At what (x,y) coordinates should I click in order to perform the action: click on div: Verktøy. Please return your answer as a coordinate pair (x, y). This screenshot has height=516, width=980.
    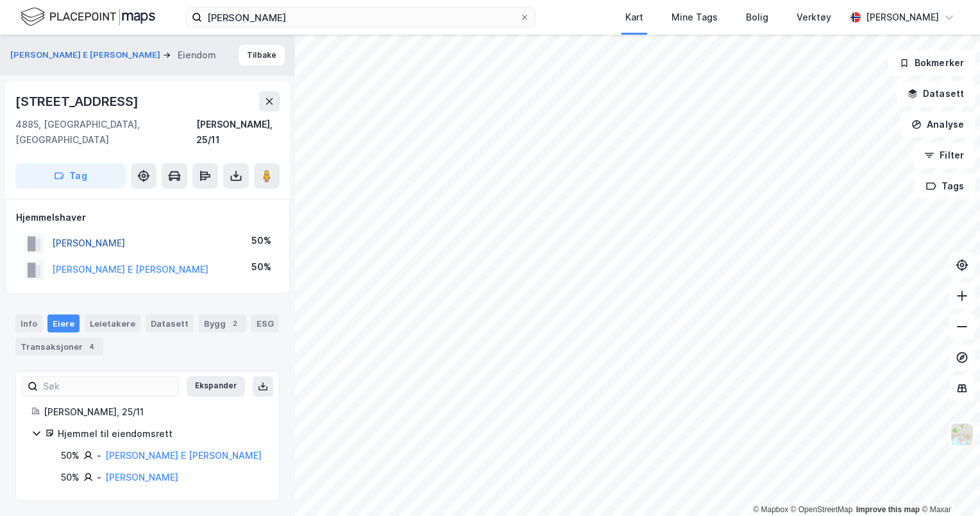
    Looking at the image, I should click on (814, 18).